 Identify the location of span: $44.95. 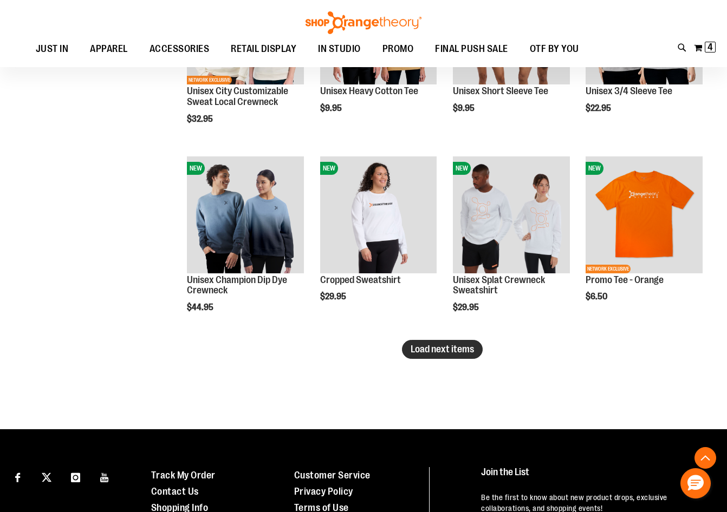
(201, 308).